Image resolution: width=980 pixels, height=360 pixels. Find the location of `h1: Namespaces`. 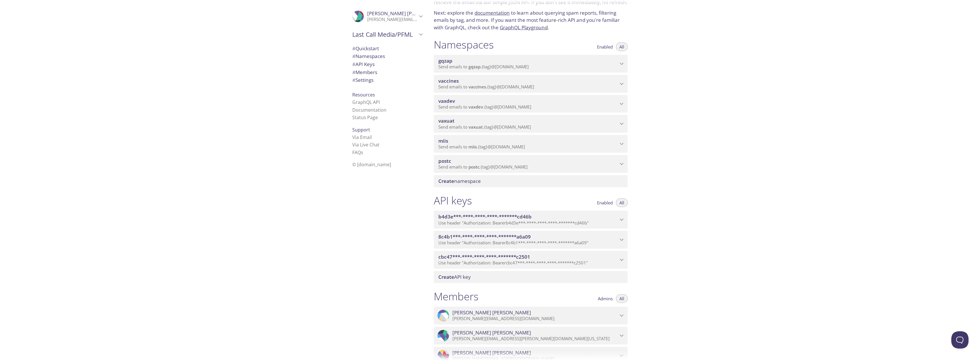

h1: Namespaces is located at coordinates (464, 44).